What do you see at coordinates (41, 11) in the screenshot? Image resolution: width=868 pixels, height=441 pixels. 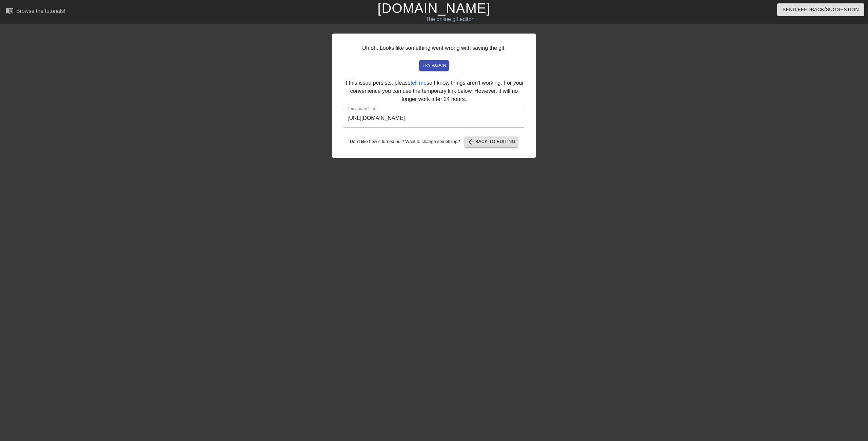 I see `div: Browse the tutorials!` at bounding box center [41, 11].